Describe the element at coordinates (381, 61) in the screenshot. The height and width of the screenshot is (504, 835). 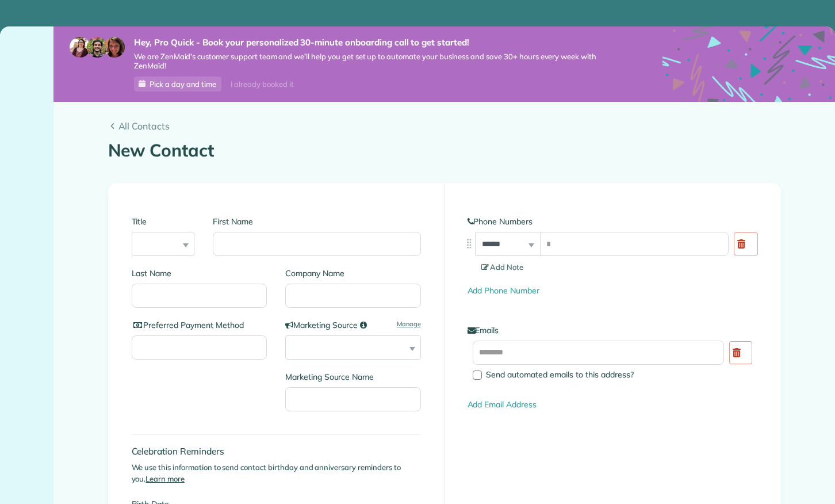
I see `span: We are ZenMaid’s customer support team and we’ll help you get set up to automate your business an...` at that location.